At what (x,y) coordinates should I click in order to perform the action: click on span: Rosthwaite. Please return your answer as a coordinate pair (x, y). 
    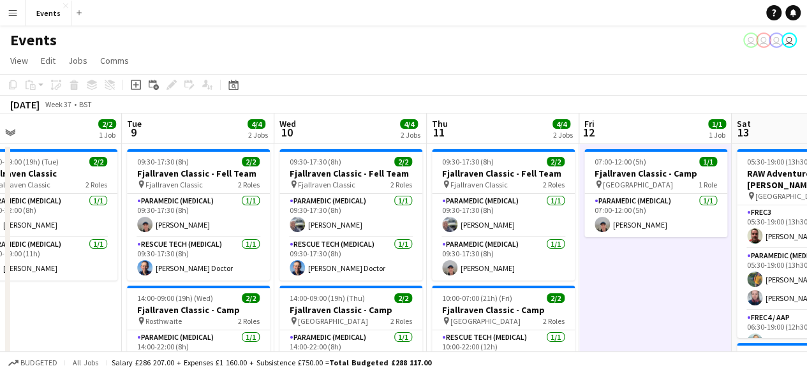
    Looking at the image, I should click on (163, 321).